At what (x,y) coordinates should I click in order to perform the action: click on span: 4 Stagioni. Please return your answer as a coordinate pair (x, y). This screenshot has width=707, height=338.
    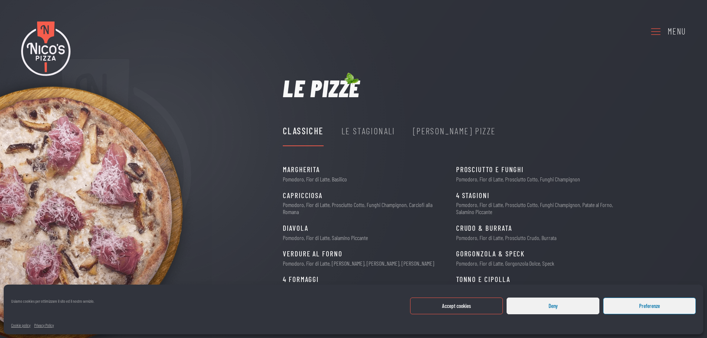
    Looking at the image, I should click on (473, 196).